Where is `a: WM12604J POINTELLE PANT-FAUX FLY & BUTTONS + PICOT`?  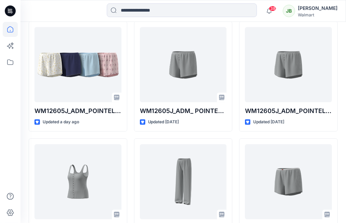
a: WM12604J POINTELLE PANT-FAUX FLY & BUTTONS + PICOT is located at coordinates (183, 182).